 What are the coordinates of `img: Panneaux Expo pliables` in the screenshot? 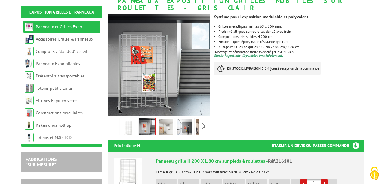 It's located at (29, 64).